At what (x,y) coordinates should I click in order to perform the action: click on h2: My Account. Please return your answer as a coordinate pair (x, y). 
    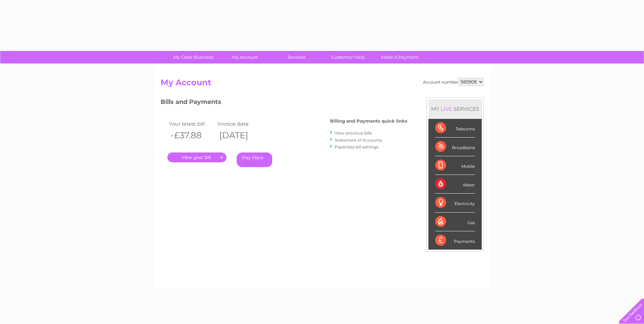
    Looking at the image, I should click on (322, 84).